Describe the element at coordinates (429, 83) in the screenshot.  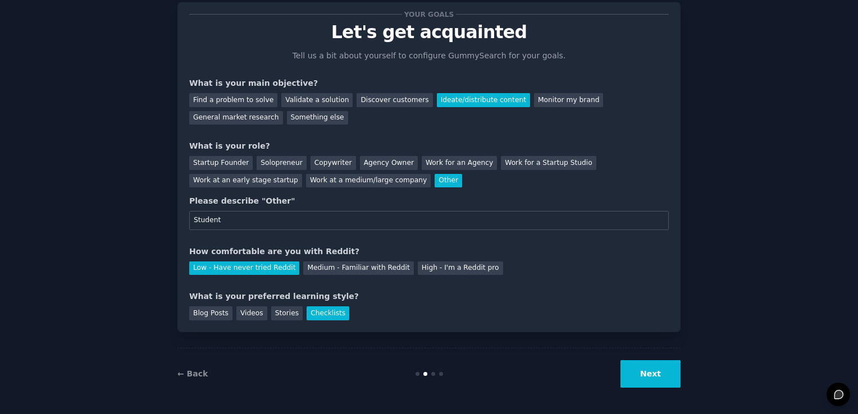
I see `div: What is your main objective?` at that location.